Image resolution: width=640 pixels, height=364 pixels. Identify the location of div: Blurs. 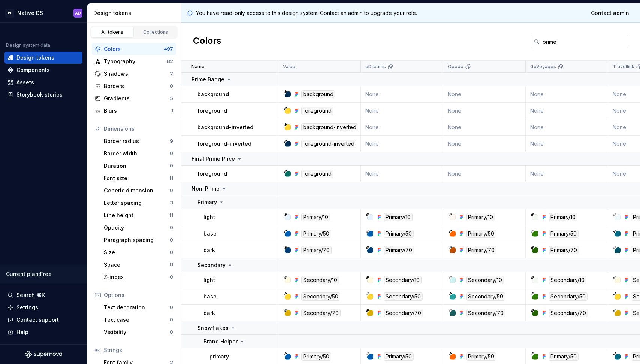
(137, 111).